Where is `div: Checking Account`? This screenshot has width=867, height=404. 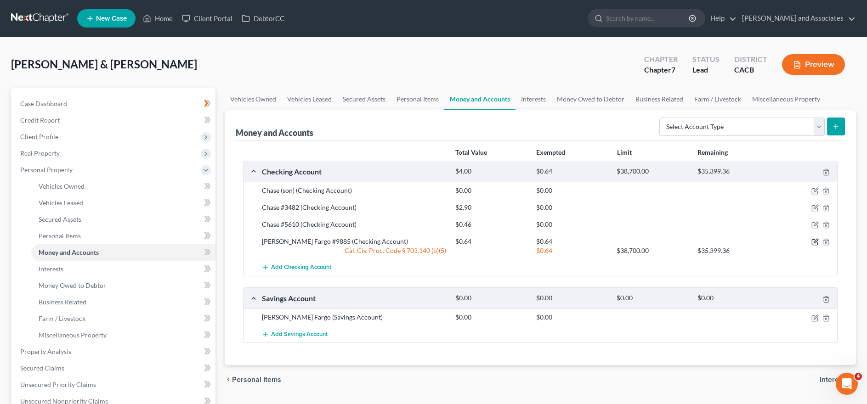 div: Checking Account is located at coordinates (354, 171).